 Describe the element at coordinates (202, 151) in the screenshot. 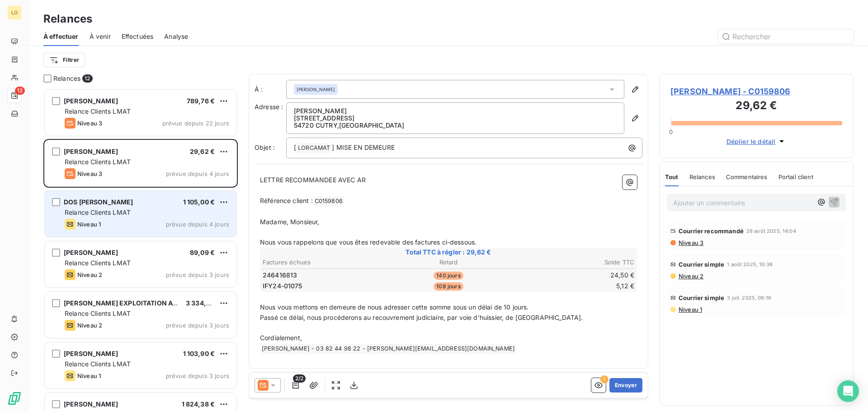

I see `span: 29,62 €` at that location.